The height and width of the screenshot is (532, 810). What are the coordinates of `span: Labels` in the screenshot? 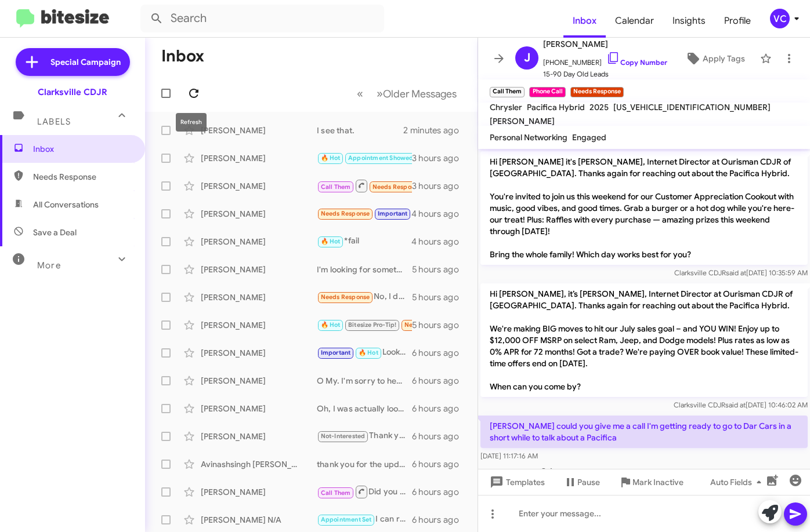 It's located at (54, 122).